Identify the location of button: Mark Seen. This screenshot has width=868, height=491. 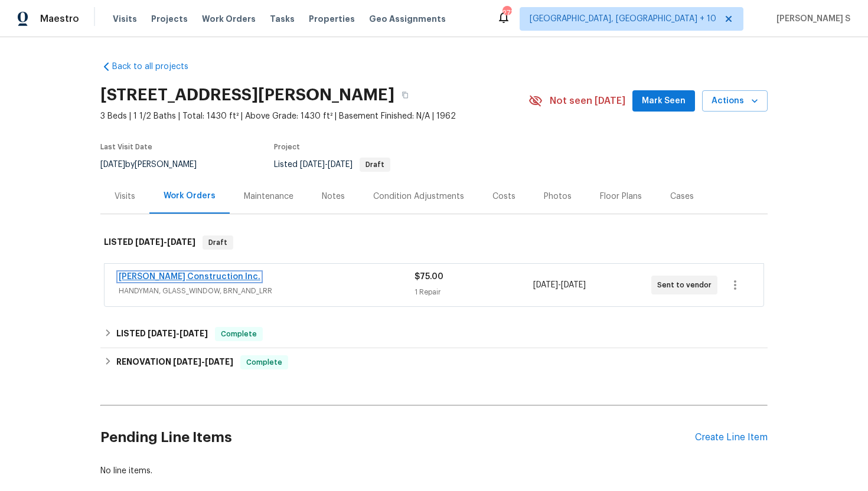
(664, 101).